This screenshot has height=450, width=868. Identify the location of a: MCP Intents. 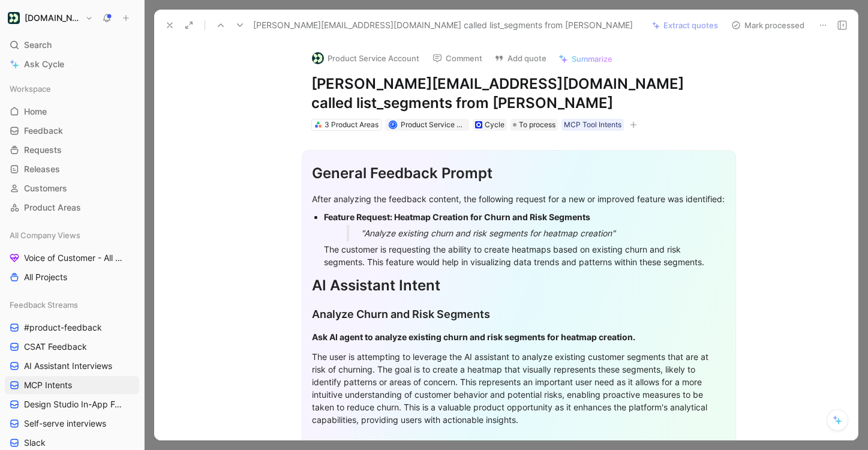
(72, 385).